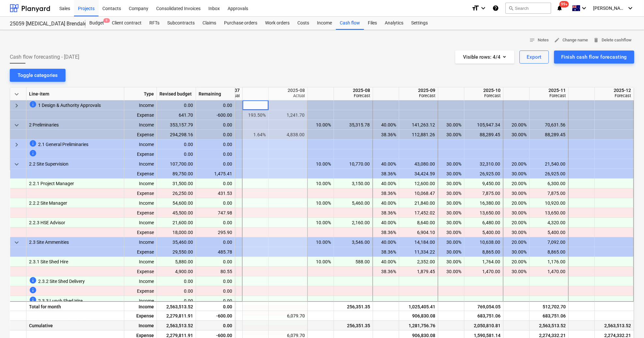 The image size is (644, 338). I want to click on span: 2.1 General Preliminaries, so click(63, 144).